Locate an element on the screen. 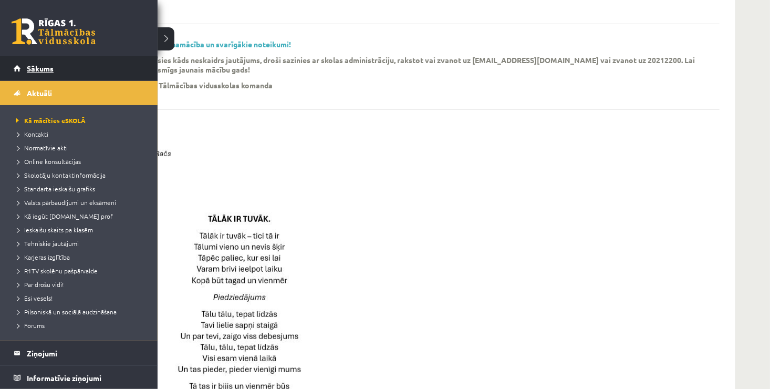  a: Par drošu vidi! is located at coordinates (80, 284).